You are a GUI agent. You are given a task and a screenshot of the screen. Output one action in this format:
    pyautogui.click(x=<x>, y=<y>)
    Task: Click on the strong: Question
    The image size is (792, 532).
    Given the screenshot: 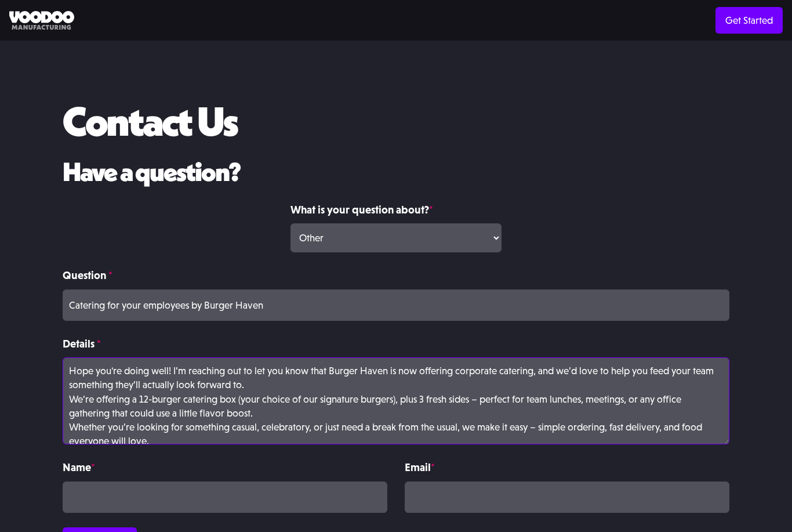 What is the action you would take?
    pyautogui.click(x=84, y=275)
    